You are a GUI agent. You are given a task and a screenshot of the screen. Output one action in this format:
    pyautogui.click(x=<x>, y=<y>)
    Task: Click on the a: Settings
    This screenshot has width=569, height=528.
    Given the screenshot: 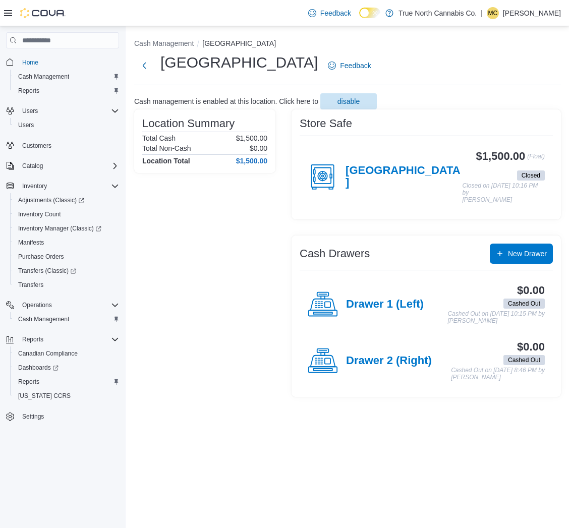 What is the action you would take?
    pyautogui.click(x=33, y=416)
    